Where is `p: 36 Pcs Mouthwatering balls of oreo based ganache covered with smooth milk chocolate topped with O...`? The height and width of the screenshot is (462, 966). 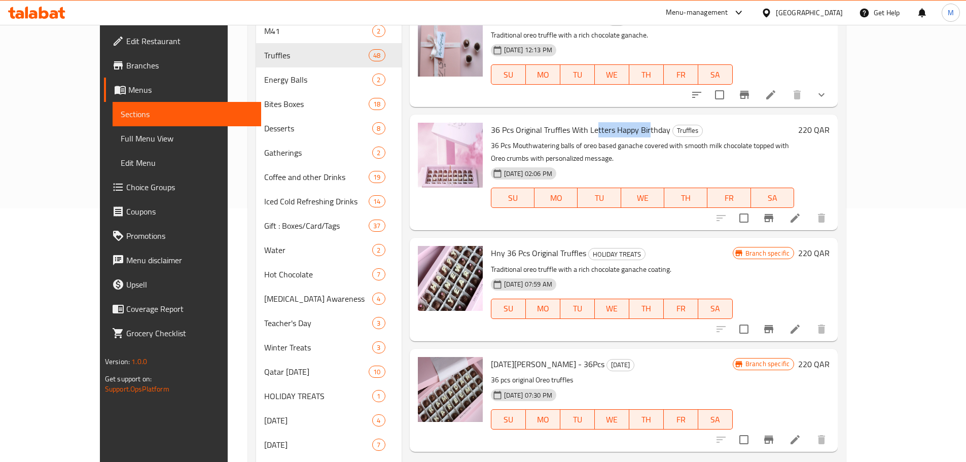 p: 36 Pcs Mouthwatering balls of oreo based ganache covered with smooth milk chocolate topped with O... is located at coordinates (643, 152).